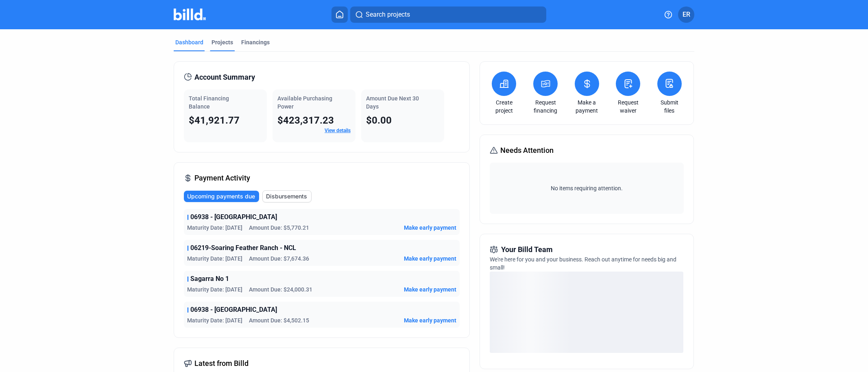 The height and width of the screenshot is (372, 868). I want to click on span: Sagarra No 1, so click(209, 279).